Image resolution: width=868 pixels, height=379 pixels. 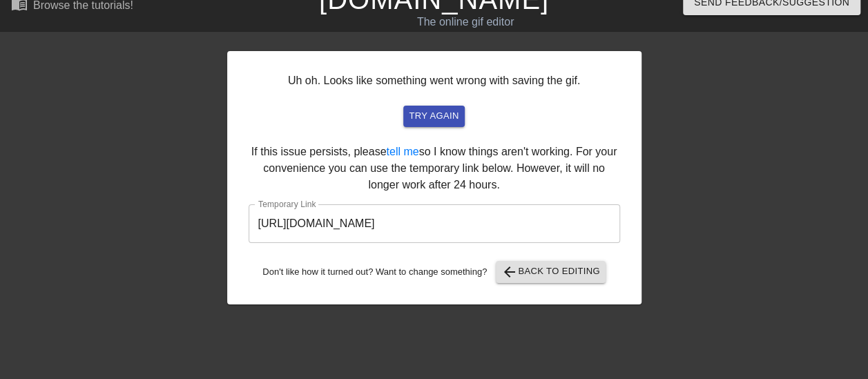 What do you see at coordinates (434, 272) in the screenshot?
I see `div: Don't like how it turned out? Want to change something?` at bounding box center [434, 272].